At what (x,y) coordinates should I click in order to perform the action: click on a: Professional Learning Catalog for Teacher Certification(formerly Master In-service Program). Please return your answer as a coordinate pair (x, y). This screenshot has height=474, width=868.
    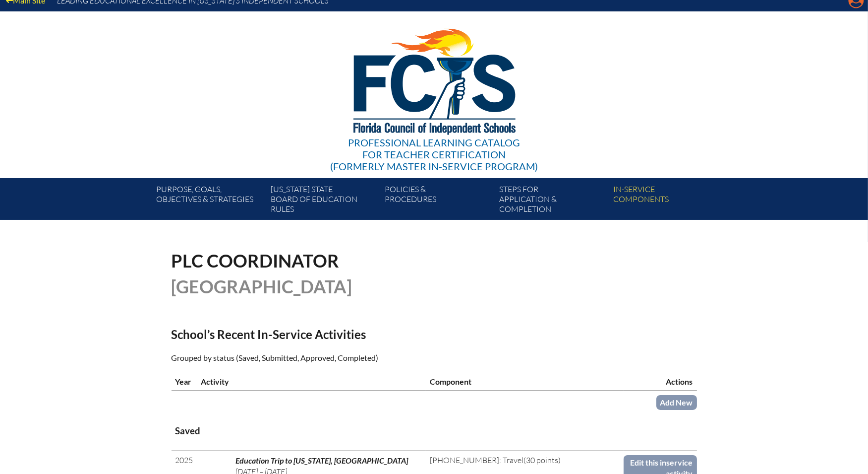
    Looking at the image, I should click on (434, 92).